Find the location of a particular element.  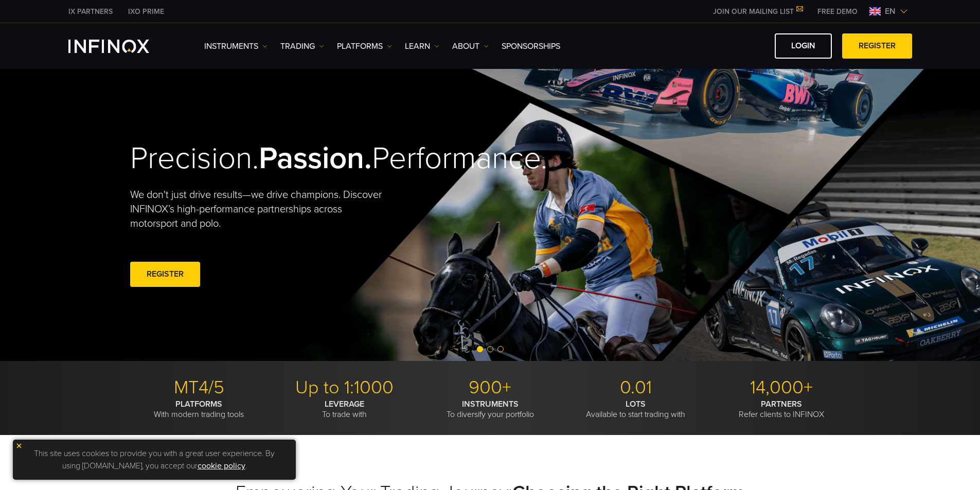

a: ABOUT is located at coordinates (470, 46).